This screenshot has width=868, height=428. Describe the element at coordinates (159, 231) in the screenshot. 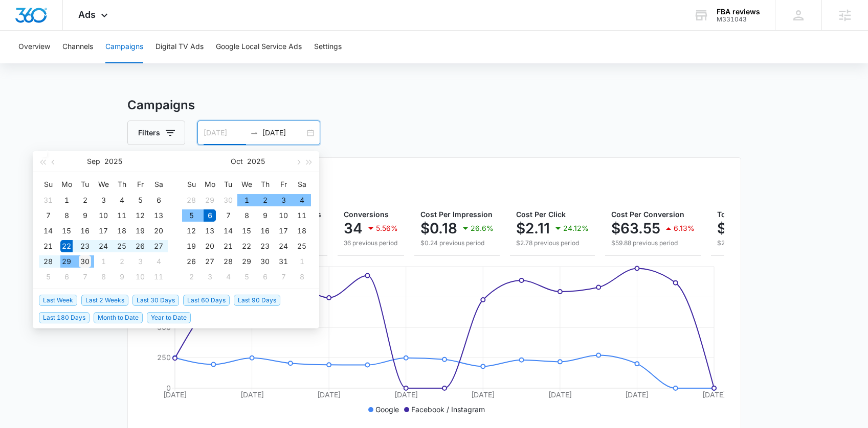

I see `td: 2025-09-20` at that location.